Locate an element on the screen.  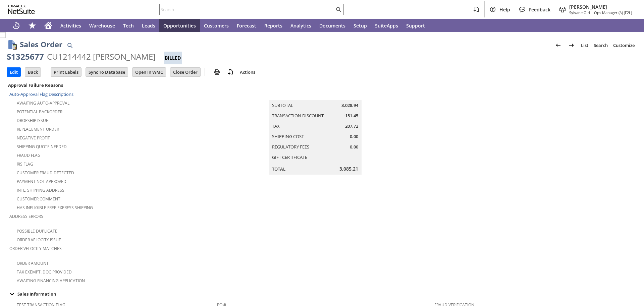
span: 207.72 is located at coordinates (351, 126).